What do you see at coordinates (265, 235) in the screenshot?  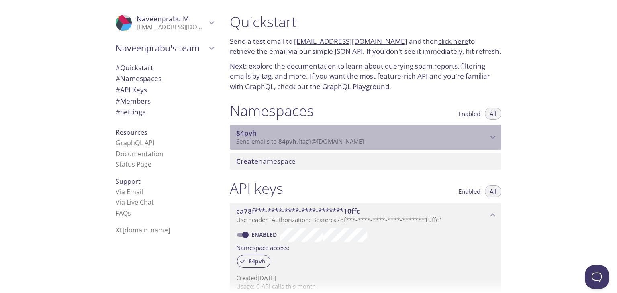 I see `a: Enabled` at bounding box center [265, 235].